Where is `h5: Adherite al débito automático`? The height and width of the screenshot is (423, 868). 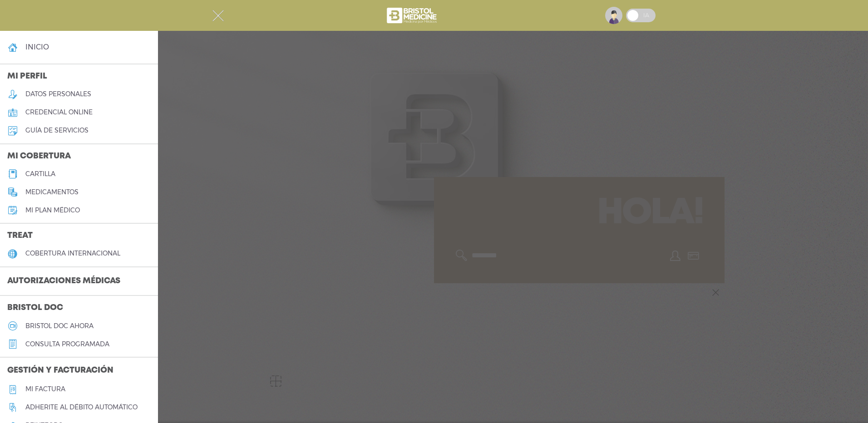
h5: Adherite al débito automático is located at coordinates (81, 407).